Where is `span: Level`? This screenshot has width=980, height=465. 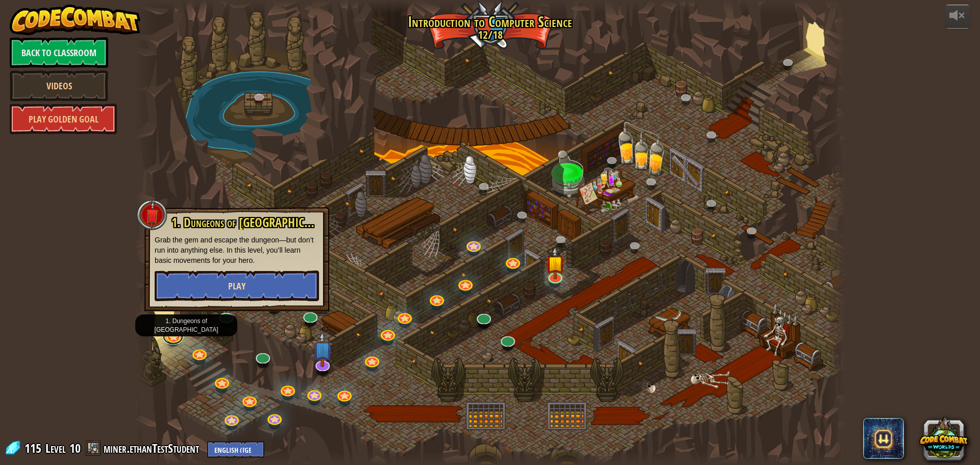 span: Level is located at coordinates (55, 448).